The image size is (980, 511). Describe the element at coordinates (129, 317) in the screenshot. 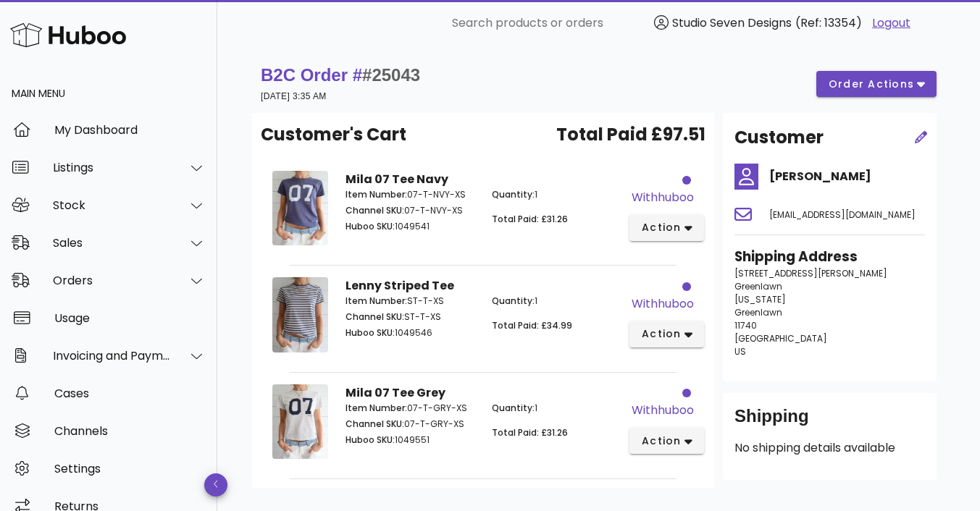

I see `div: Usage` at that location.